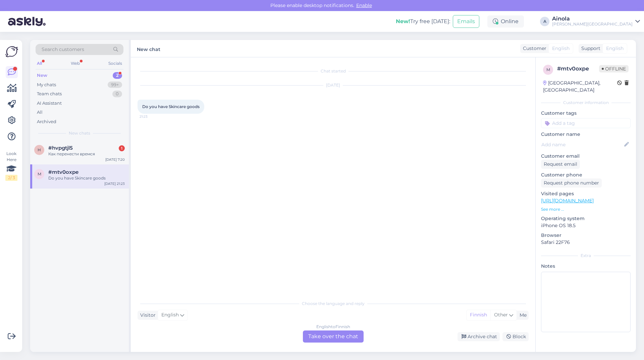 The width and height of the screenshot is (644, 360). Describe the element at coordinates (47, 85) in the screenshot. I see `div: My chats` at that location.